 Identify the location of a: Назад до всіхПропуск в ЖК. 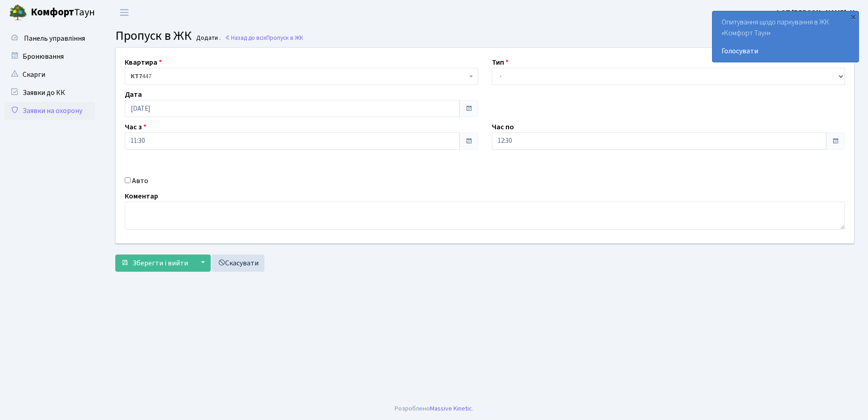
(264, 37).